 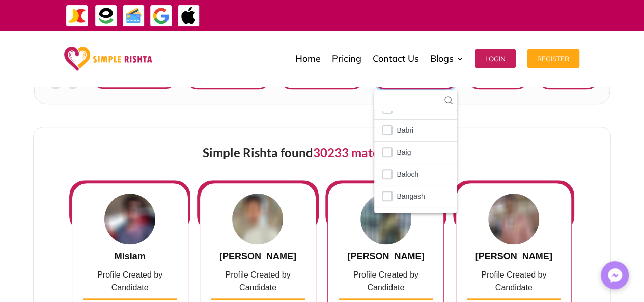 I want to click on li: Baloch, so click(x=415, y=174).